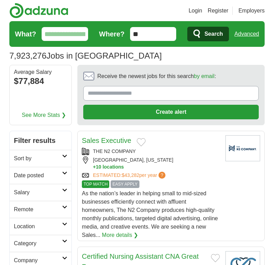 This screenshot has width=274, height=265. Describe the element at coordinates (95, 184) in the screenshot. I see `span: TOP MATCH` at that location.